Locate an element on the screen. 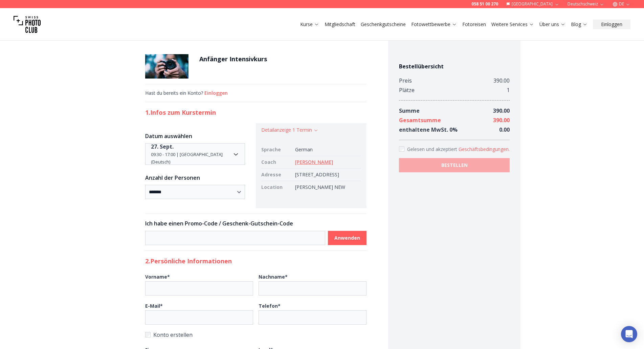 The image size is (644, 349). b: Vorname * is located at coordinates (157, 276).